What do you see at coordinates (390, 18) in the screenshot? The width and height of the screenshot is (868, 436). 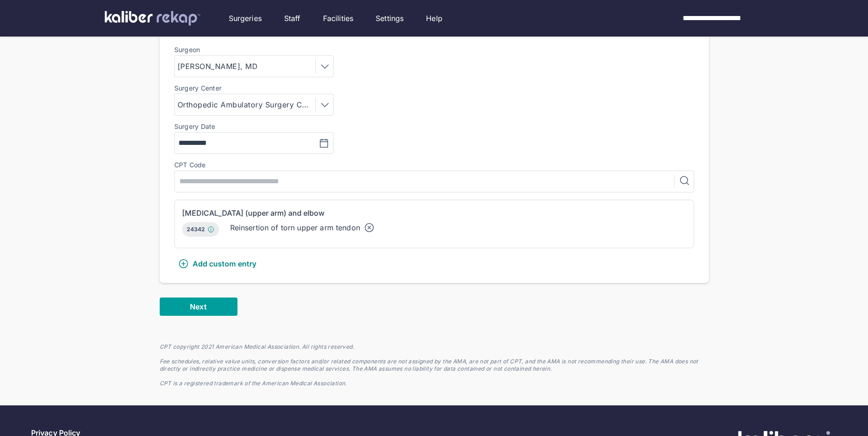 I see `a: Settings` at bounding box center [390, 18].